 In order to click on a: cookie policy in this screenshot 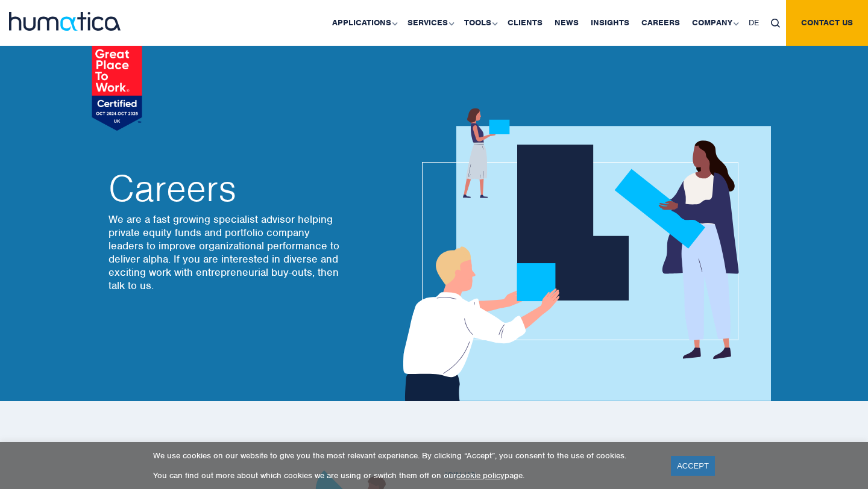, I will do `click(480, 475)`.